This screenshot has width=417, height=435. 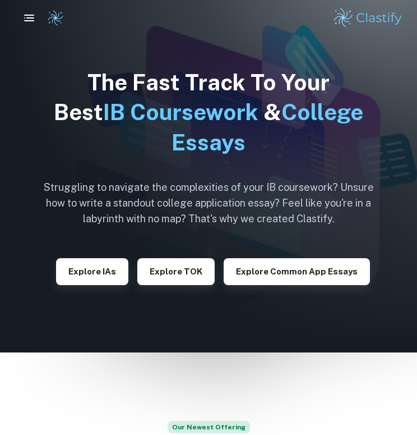 I want to click on a: Explore TOK, so click(x=176, y=270).